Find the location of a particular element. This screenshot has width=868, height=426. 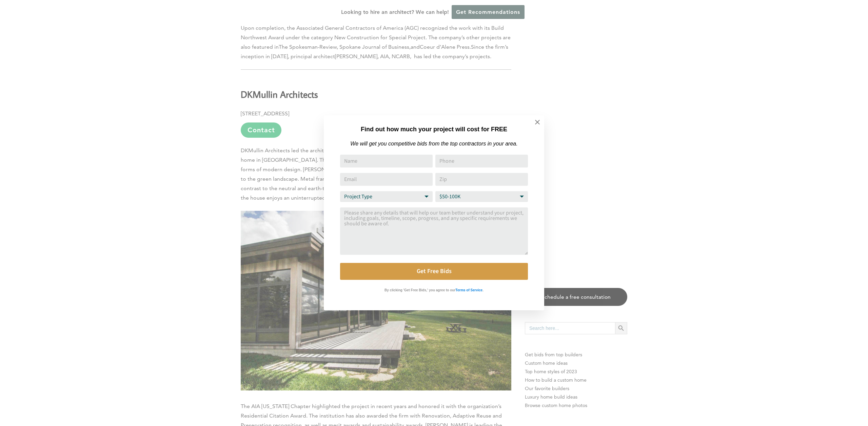

strong: By clicking 'Get Free Bids,' you agree to our is located at coordinates (420, 290).